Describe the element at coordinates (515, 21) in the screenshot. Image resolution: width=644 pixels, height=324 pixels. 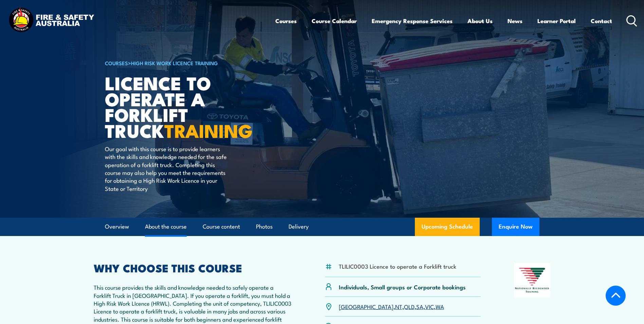
I see `a: News` at that location.